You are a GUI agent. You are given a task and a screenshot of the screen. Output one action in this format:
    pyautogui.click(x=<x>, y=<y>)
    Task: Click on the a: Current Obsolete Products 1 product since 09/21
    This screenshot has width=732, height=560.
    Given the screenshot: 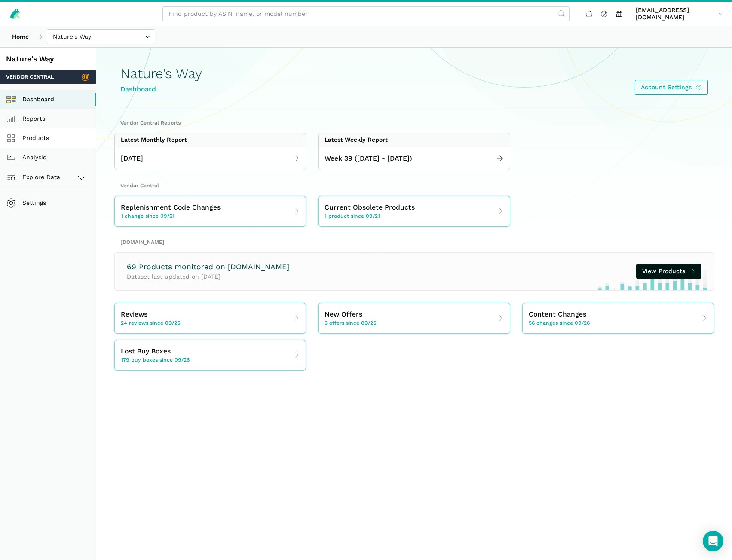 What is the action you would take?
    pyautogui.click(x=414, y=211)
    